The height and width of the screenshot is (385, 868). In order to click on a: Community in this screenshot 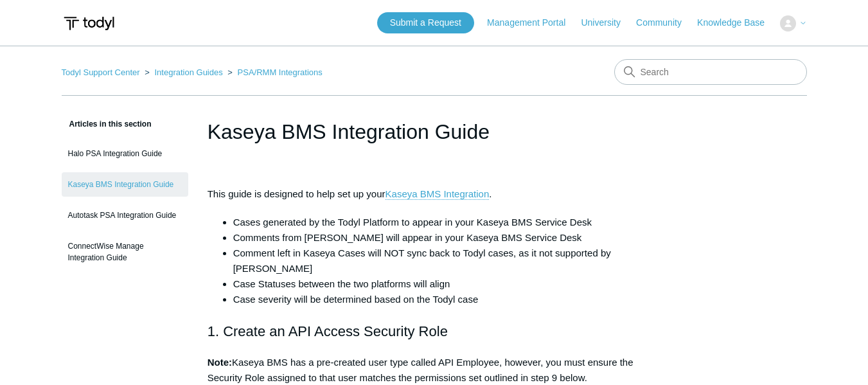, I will do `click(665, 22)`.